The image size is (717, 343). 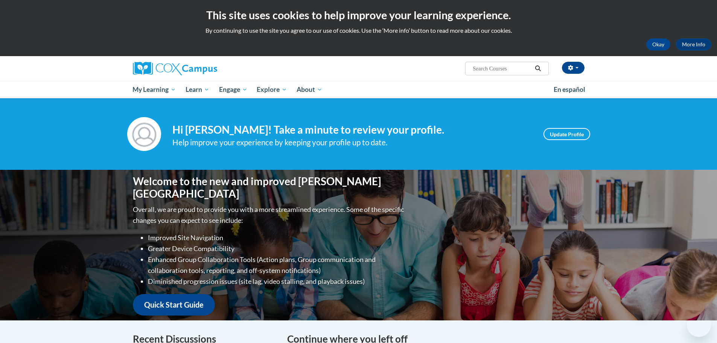 I want to click on span: Learn, so click(x=197, y=90).